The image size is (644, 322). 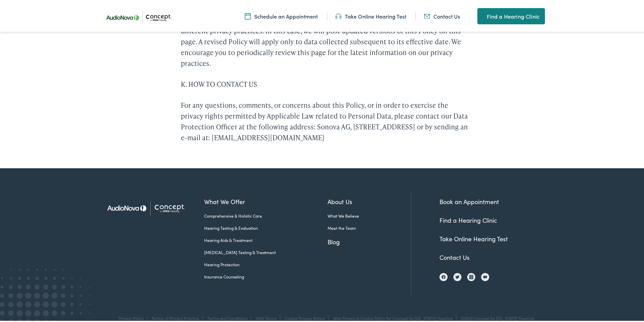 What do you see at coordinates (248, 15) in the screenshot?
I see `img: A calendar icon to schedule an appointment at Concept by Iowa Hearing.` at bounding box center [248, 15].